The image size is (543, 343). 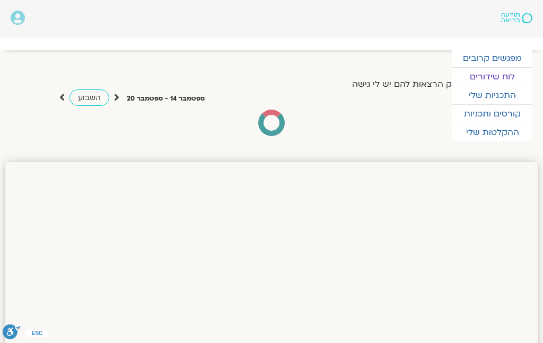 I want to click on a: השבוע, so click(x=89, y=97).